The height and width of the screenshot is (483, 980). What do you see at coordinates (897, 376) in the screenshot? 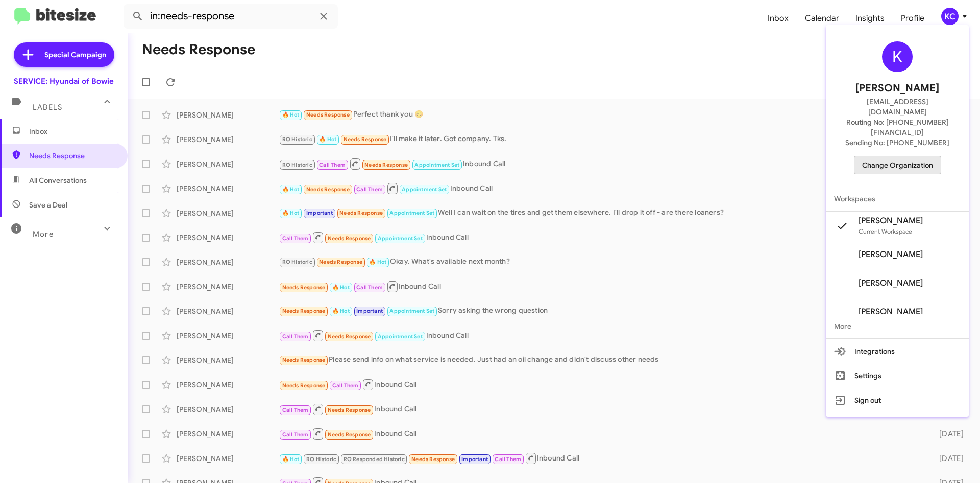
I see `button: Settings` at bounding box center [897, 376].